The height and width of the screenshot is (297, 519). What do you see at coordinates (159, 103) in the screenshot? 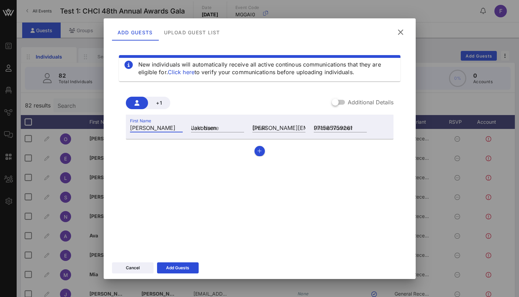
I see `button: +1` at bounding box center [159, 103].